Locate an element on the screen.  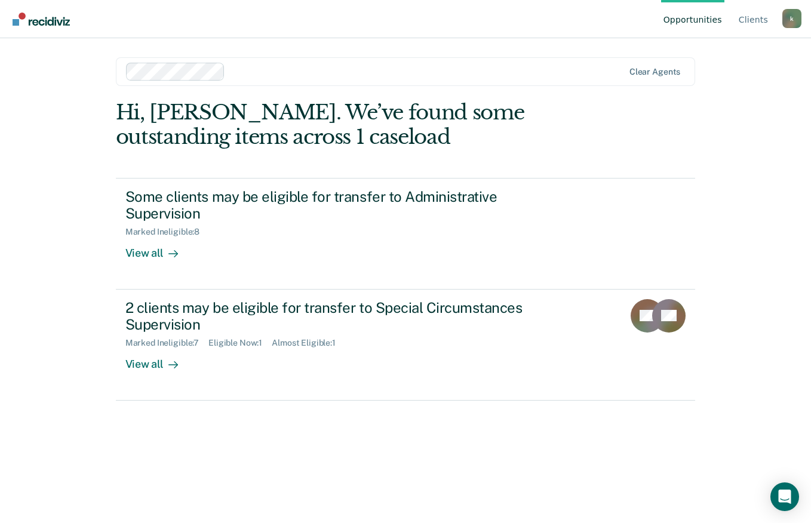
div: k is located at coordinates (791, 19).